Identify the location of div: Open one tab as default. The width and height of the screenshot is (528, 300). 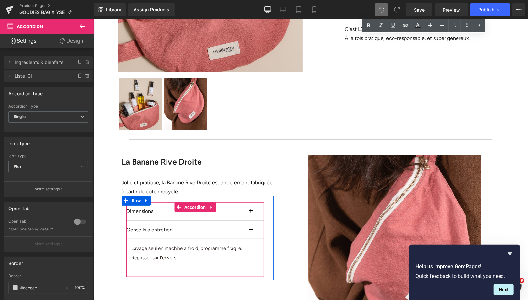
(38, 229).